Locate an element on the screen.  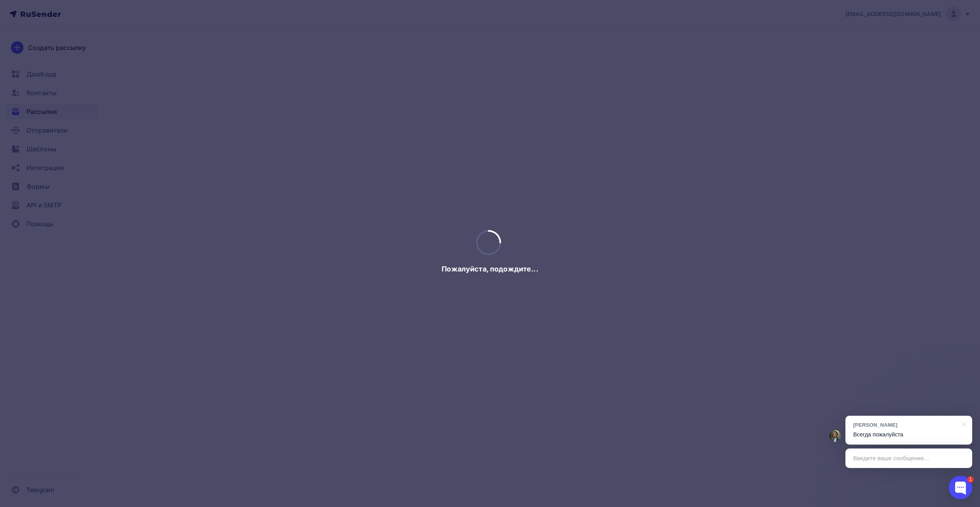
span: Пожалуйста, подождите... is located at coordinates (490, 269).